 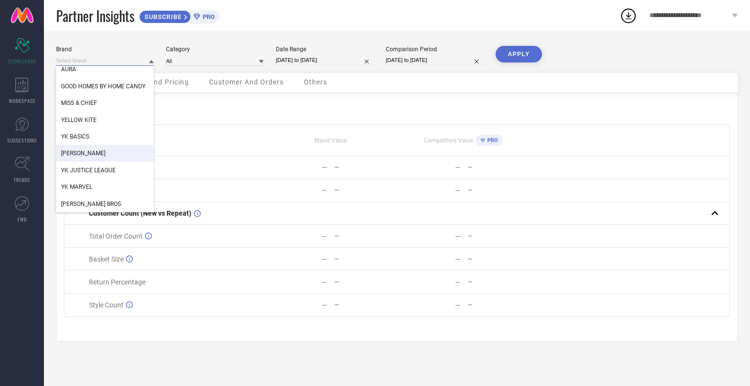 What do you see at coordinates (105, 187) in the screenshot?
I see `div: YK MARVEL` at bounding box center [105, 187].